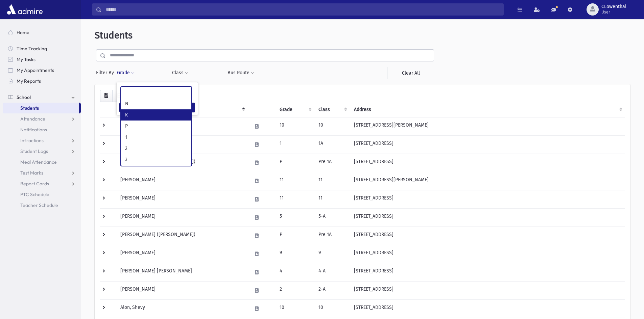 This screenshot has height=319, width=644. I want to click on button: Print, so click(119, 96).